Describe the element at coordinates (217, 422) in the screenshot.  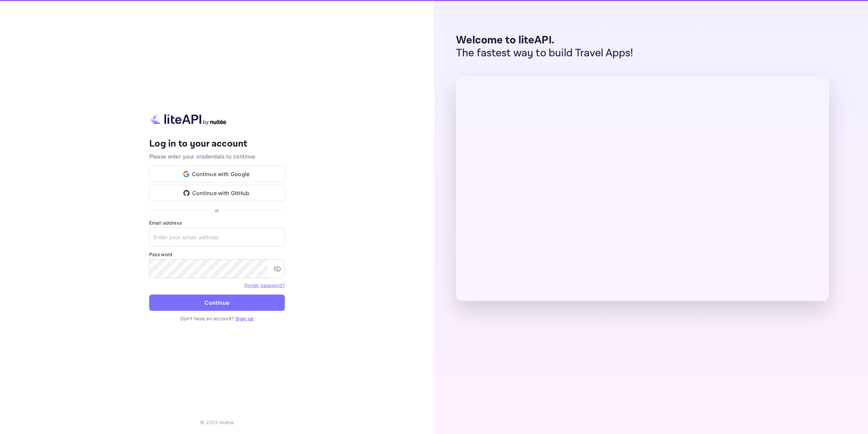
I see `p: © 2025 Nuitee` at that location.